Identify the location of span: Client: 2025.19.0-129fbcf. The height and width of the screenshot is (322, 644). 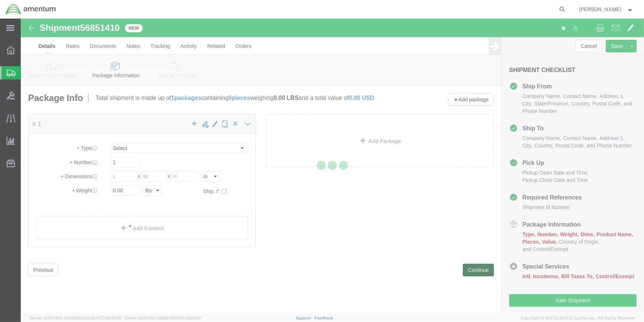
(163, 317).